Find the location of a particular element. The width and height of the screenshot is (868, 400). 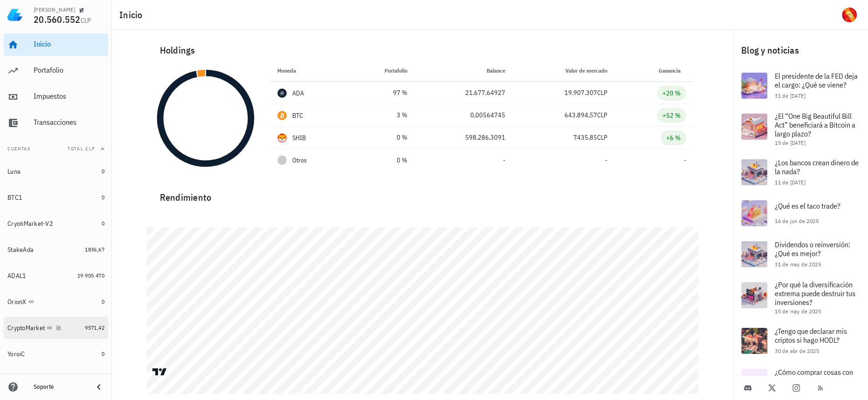

span: ¿El “One Big Beautiful Bill Act” beneficiará a Bitcoin a largo plazo? is located at coordinates (815, 125).